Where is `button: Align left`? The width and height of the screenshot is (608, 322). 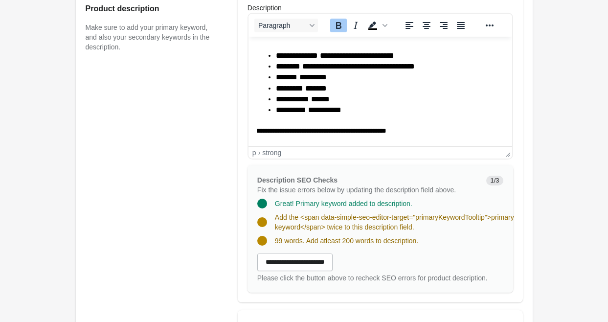 button: Align left is located at coordinates (409, 25).